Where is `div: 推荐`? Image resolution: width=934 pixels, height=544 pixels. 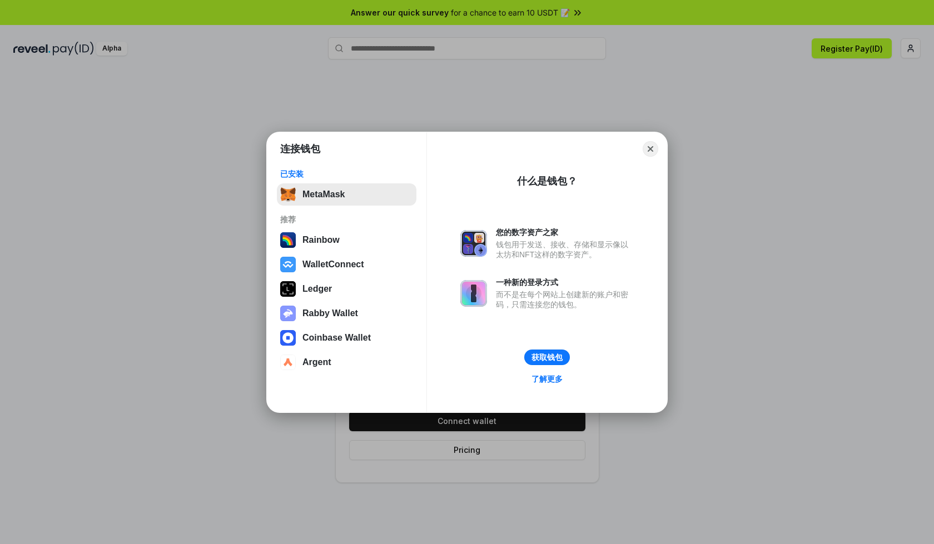
div: 推荐 is located at coordinates (346, 219).